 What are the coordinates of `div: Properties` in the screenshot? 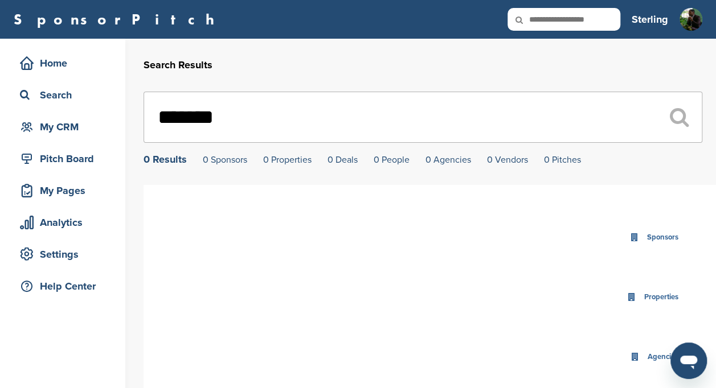 It's located at (661, 297).